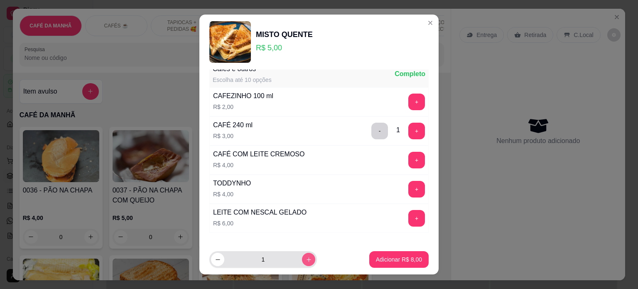  Describe the element at coordinates (230, 42) in the screenshot. I see `img: product-image` at that location.